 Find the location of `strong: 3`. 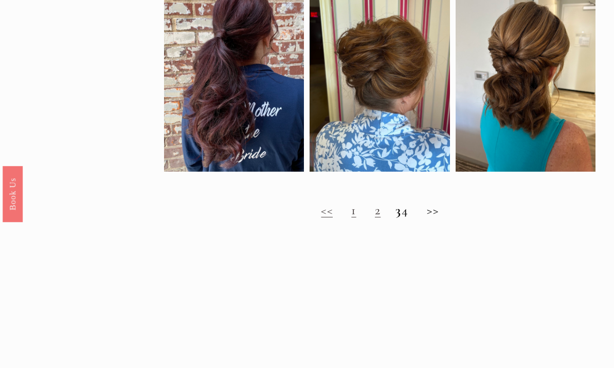

strong: 3 is located at coordinates (398, 210).